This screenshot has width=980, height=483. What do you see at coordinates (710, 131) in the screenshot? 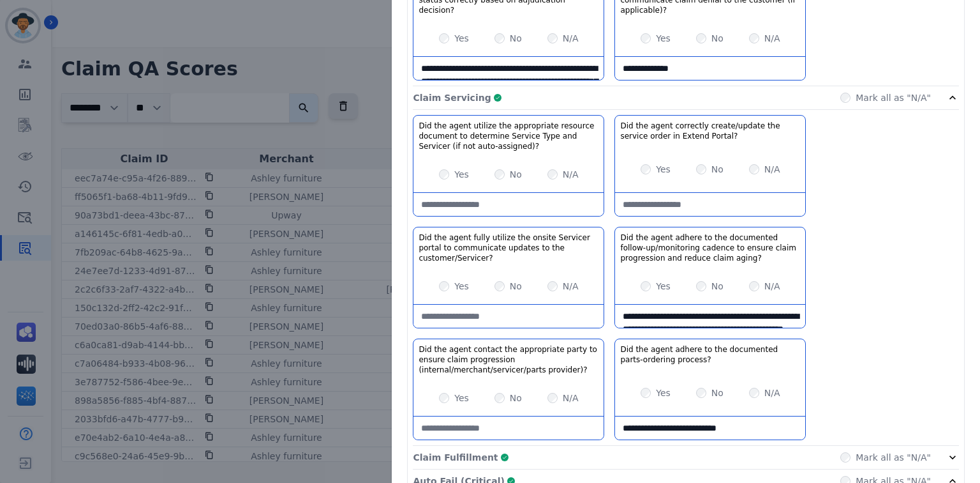
I see `h3: Did the agent correctly create/update the service order in Extend Portal?` at bounding box center [710, 131].